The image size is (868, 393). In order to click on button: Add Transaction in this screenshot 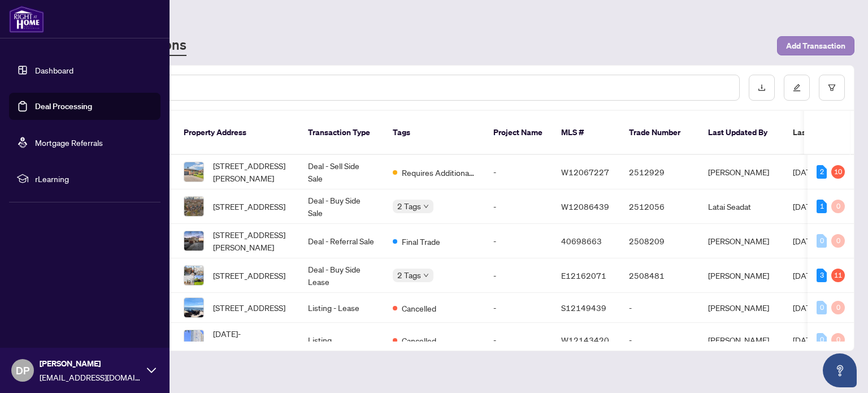, I will do `click(815, 46)`.